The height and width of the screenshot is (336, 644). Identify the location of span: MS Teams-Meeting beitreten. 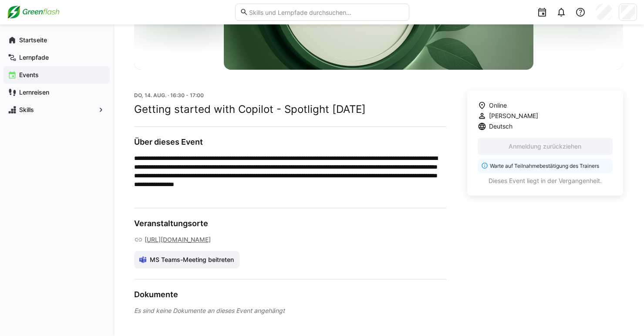
(191, 259).